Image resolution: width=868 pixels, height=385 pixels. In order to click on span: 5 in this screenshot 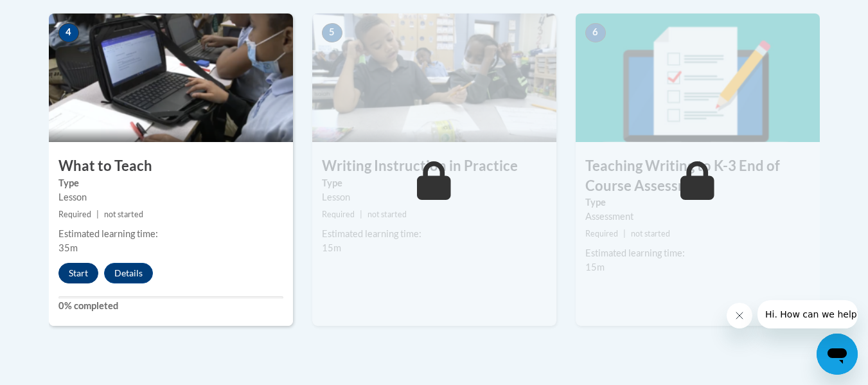, I will do `click(332, 33)`.